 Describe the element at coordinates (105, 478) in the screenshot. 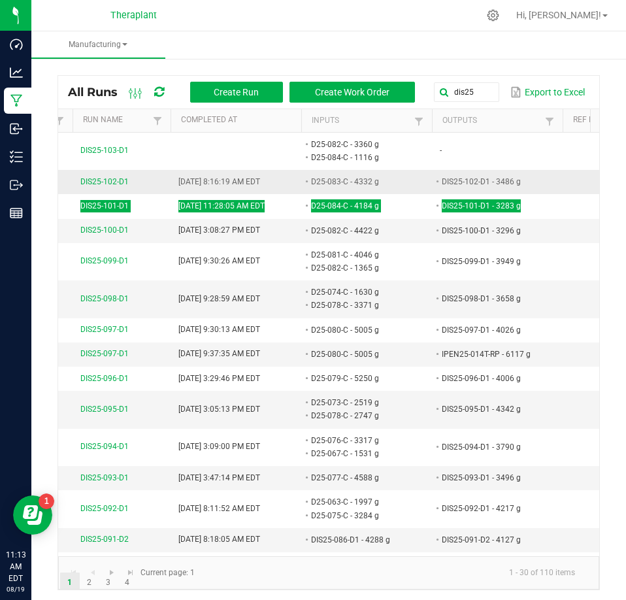

I see `span: DIS25-093-D1` at that location.